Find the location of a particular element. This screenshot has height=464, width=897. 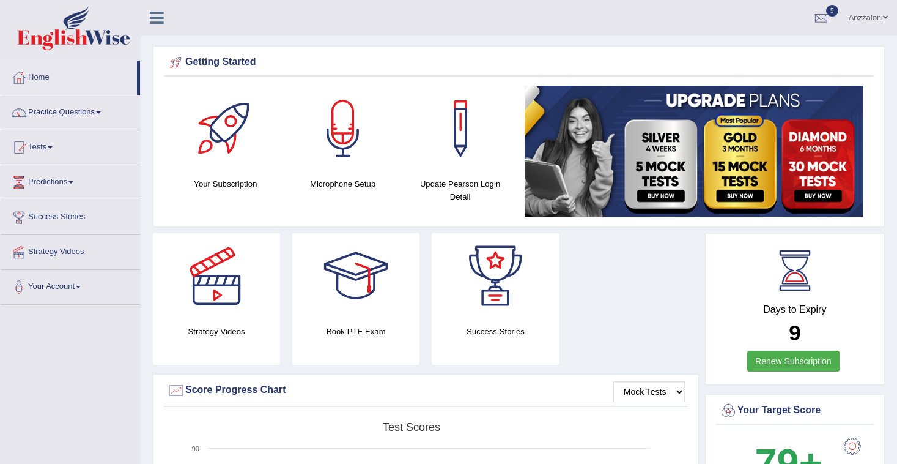

a: Success Stories is located at coordinates (70, 215).